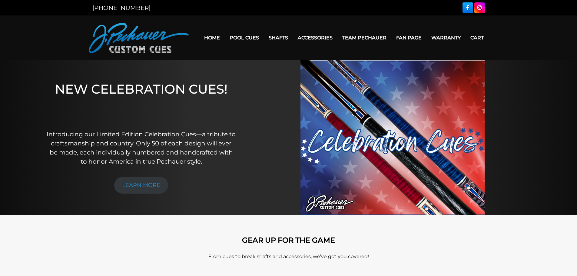 The height and width of the screenshot is (276, 577). Describe the element at coordinates (315, 38) in the screenshot. I see `a: Accessories` at that location.